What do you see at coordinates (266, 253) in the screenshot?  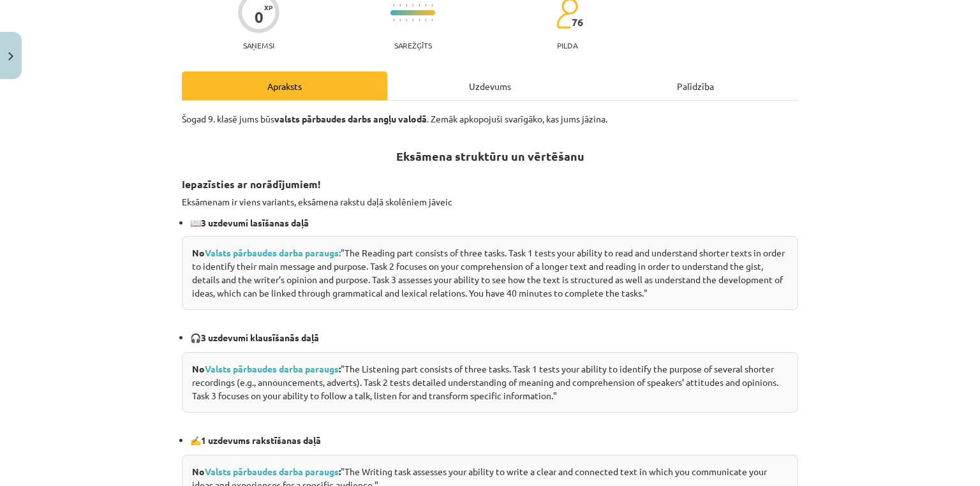 I see `strong: No` at bounding box center [266, 253].